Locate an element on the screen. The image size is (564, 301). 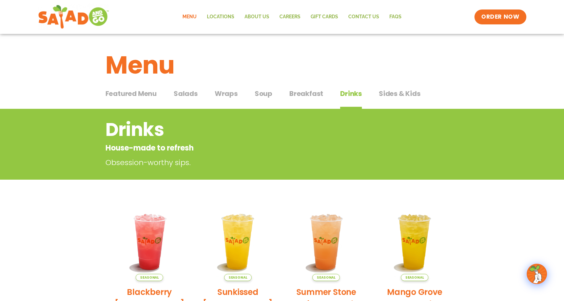
a: Careers is located at coordinates (290, 17).